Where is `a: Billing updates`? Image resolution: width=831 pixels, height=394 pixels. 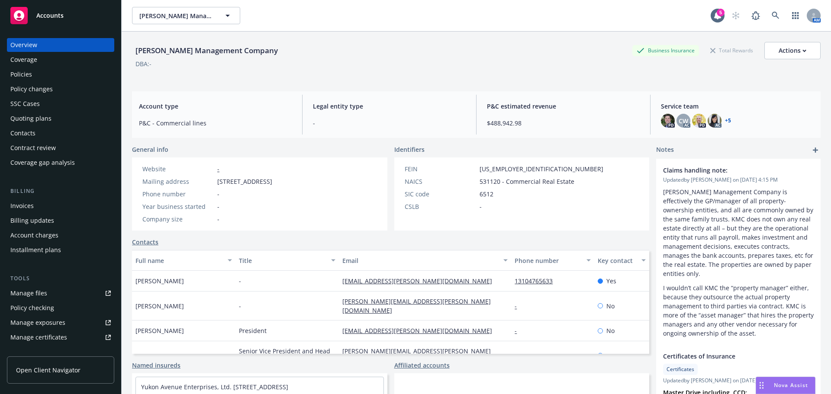 a: Billing updates is located at coordinates (61, 221).